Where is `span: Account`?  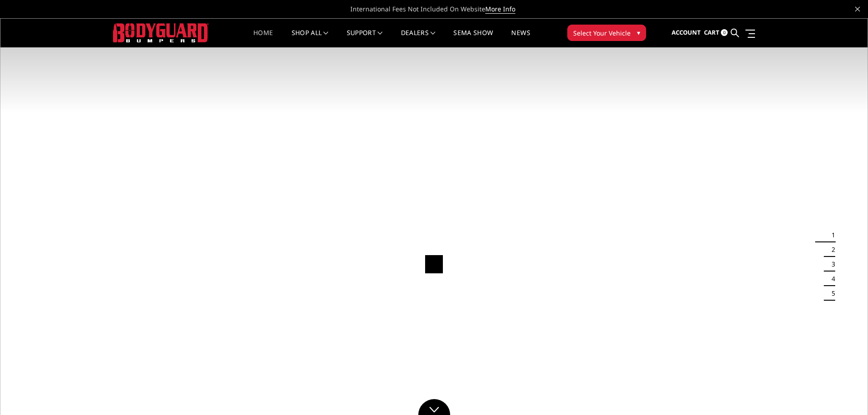
span: Account is located at coordinates (687, 32).